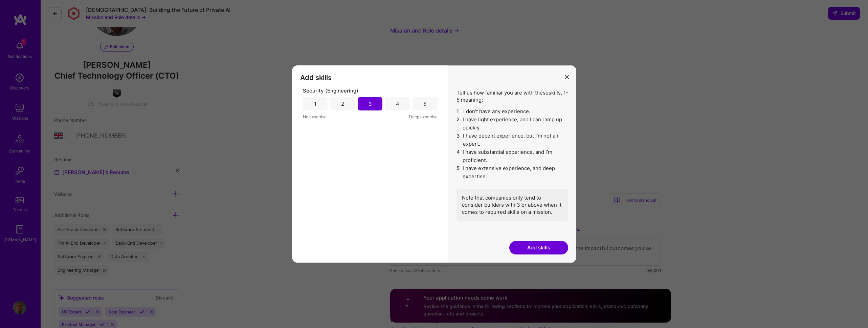  What do you see at coordinates (512, 173) in the screenshot?
I see `li: I have extensive experience, and deep expertise.` at bounding box center [512, 173].